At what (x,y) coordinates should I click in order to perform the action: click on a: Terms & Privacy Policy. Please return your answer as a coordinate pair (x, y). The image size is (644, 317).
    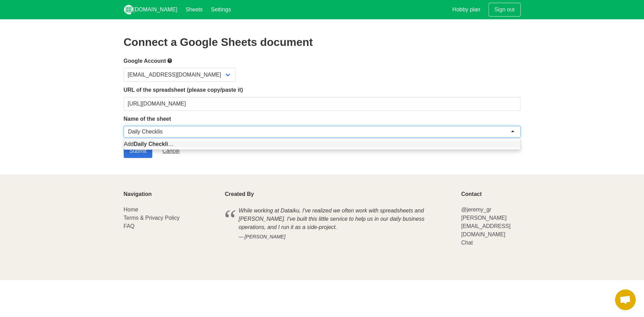
    Looking at the image, I should click on (152, 218).